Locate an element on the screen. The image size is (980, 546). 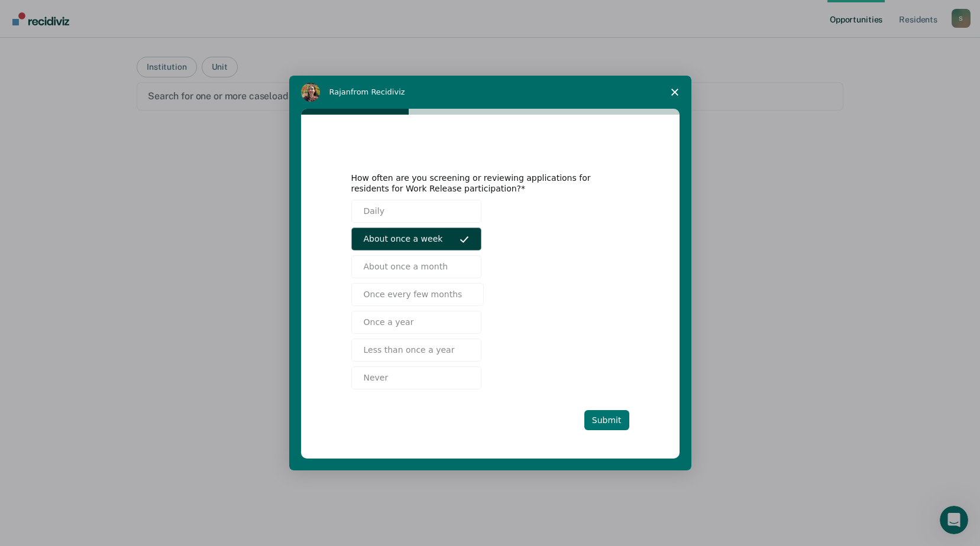
span: Once a year is located at coordinates (389, 322).